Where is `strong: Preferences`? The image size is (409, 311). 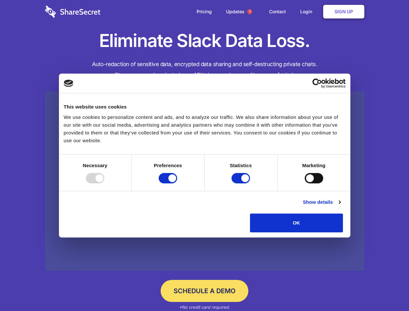 strong: Preferences is located at coordinates (168, 165).